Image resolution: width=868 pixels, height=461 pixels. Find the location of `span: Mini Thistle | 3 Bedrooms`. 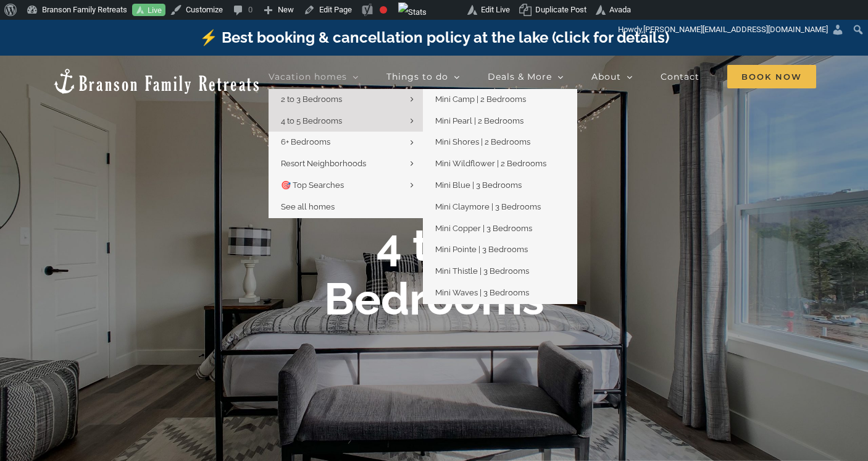

span: Mini Thistle | 3 Bedrooms is located at coordinates (482, 271).